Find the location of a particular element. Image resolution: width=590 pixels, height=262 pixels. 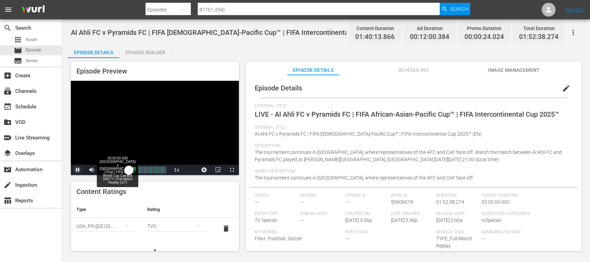

span: edit is located at coordinates (566, 88).